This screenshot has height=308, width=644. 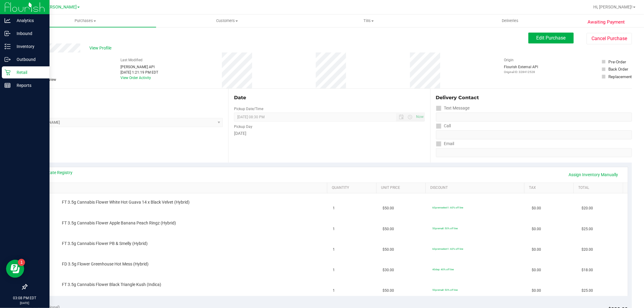 What do you see at coordinates (105, 244) in the screenshot?
I see `span: FT 3.5g Cannabis Flower PB & Smelly (Hybrid)` at bounding box center [105, 244].